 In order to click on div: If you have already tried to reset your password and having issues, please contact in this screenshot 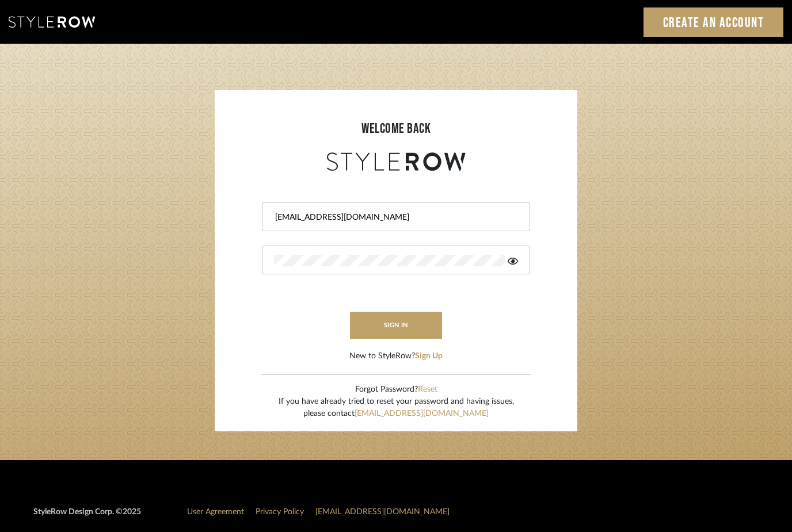, I will do `click(396, 408)`.